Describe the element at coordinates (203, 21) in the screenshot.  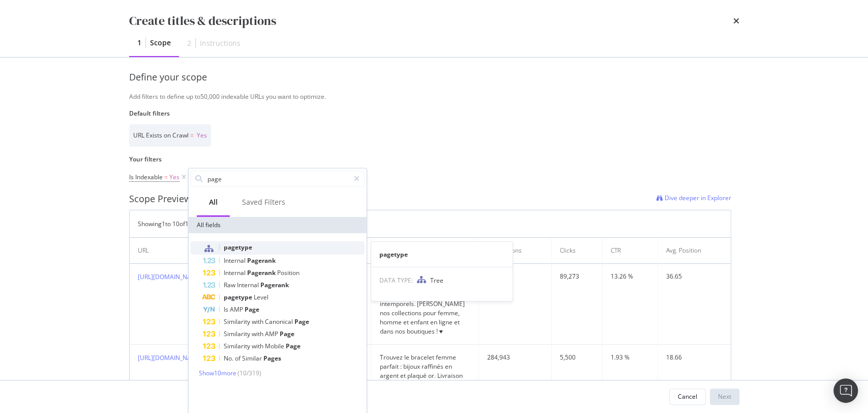
I see `div: Create titles & descriptions` at that location.